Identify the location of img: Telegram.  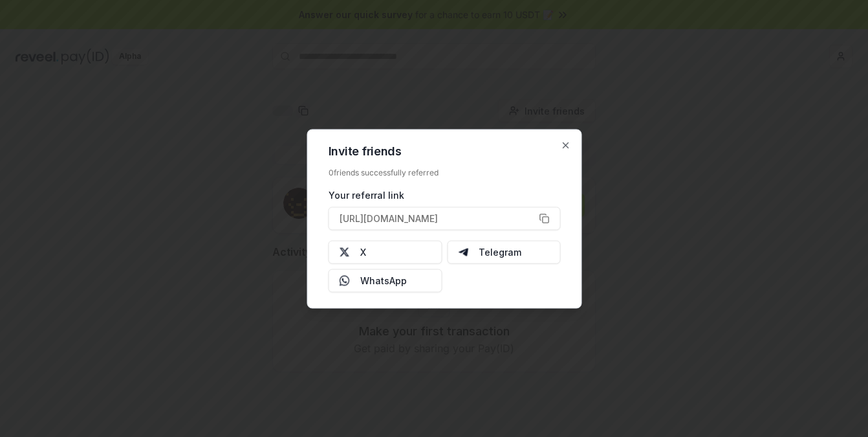
(463, 252).